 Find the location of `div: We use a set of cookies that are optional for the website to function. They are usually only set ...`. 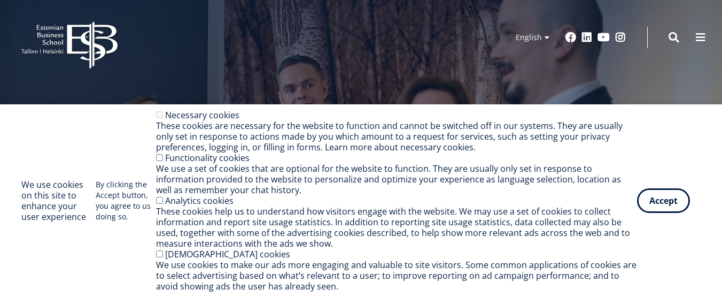

div: We use a set of cookies that are optional for the website to function. They are usually only set ... is located at coordinates (397, 179).